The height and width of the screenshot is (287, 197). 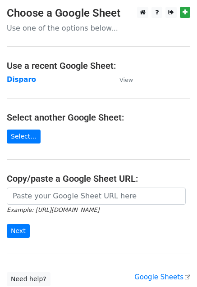 What do you see at coordinates (98, 66) in the screenshot?
I see `h4: Use a recent Google Sheet:` at bounding box center [98, 66].